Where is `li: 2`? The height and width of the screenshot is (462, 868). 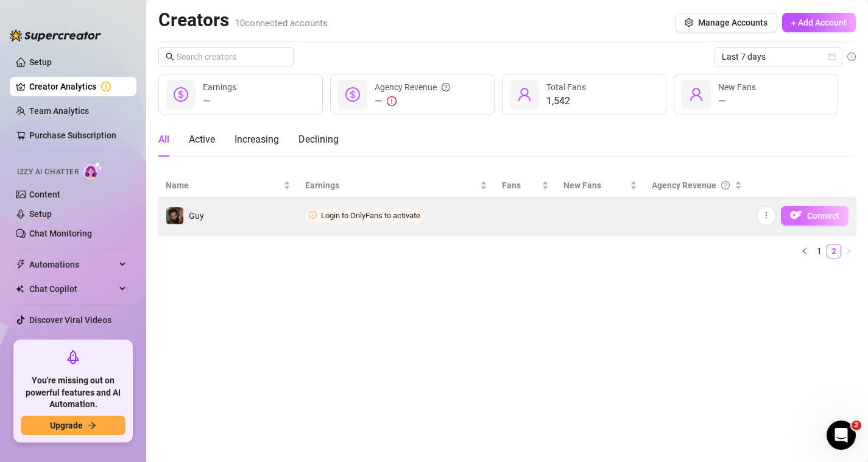 li: 2 is located at coordinates (834, 251).